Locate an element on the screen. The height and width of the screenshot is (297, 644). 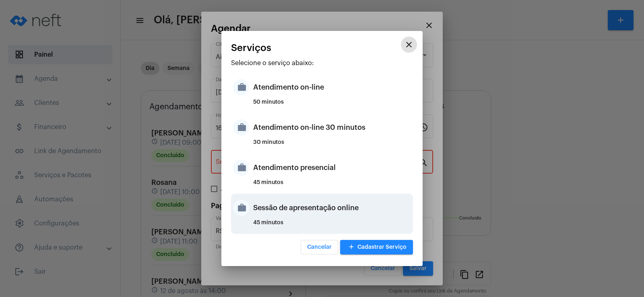
button: Cadastrar Serviço is located at coordinates (376, 247).